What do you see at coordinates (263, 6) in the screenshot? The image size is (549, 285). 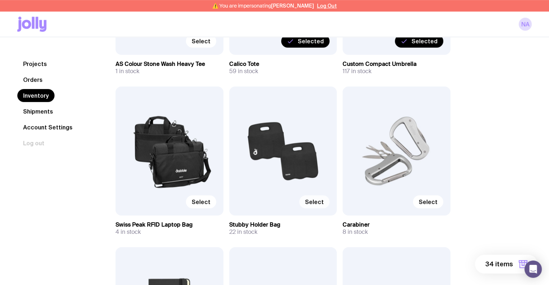 I see `span: ⚠️ You are impersonating` at bounding box center [263, 6].